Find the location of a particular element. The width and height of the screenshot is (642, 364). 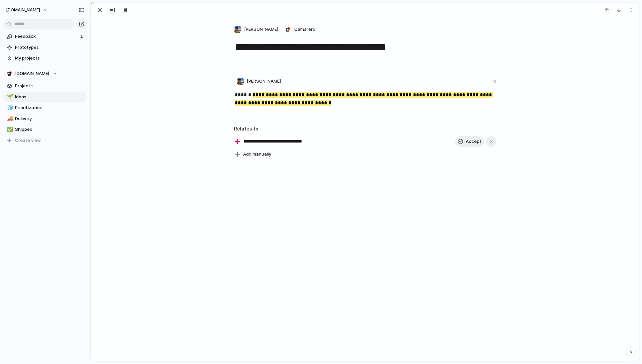

a: Feedback1 is located at coordinates (45, 36).